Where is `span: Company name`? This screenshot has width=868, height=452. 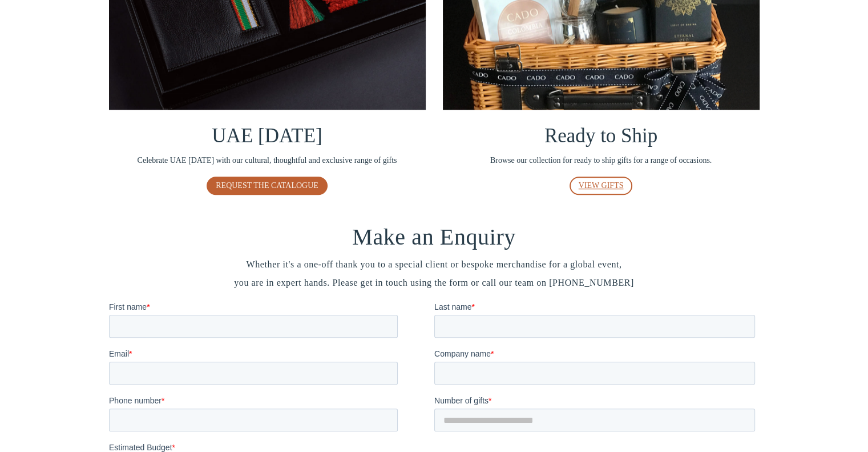 span: Company name is located at coordinates (353, 53).